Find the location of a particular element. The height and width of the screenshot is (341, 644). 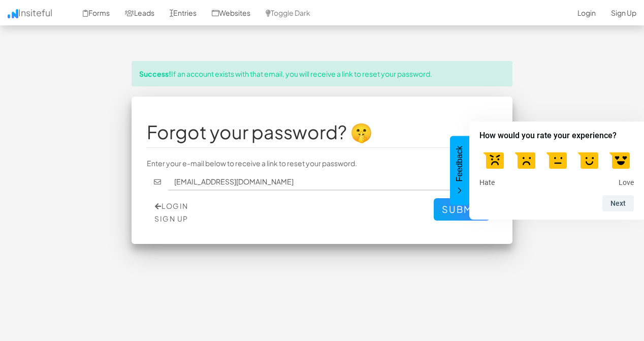

input: john@doe.com is located at coordinates (333, 182).